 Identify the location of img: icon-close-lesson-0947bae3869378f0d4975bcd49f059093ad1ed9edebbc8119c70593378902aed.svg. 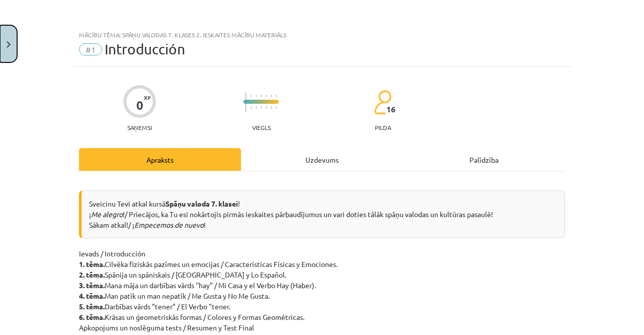
(9, 44).